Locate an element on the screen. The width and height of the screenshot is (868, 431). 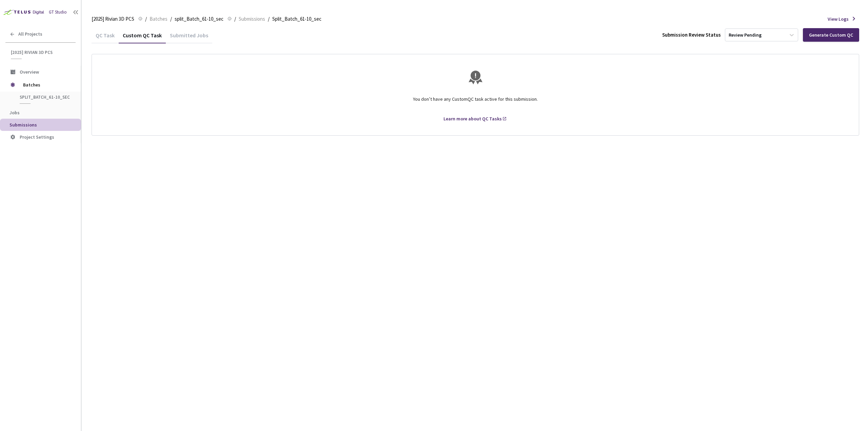
div: You don’t have any Custom QC task active for this submission. is located at coordinates (475, 102).